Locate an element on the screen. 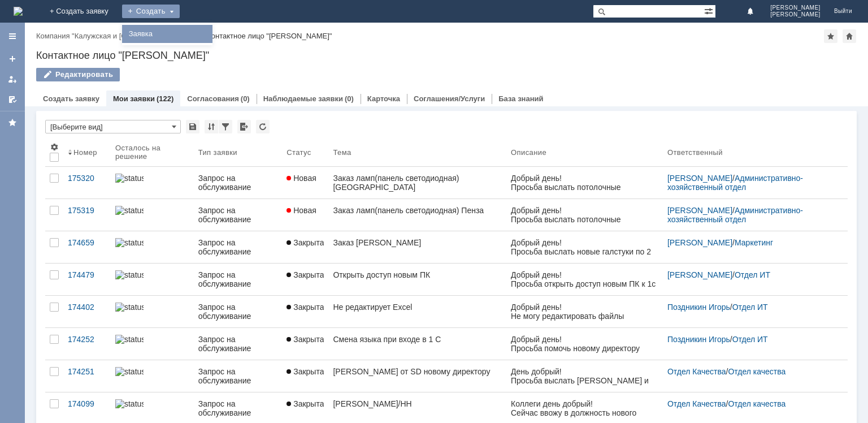 The image size is (868, 423). div: Тема is located at coordinates (342, 152).